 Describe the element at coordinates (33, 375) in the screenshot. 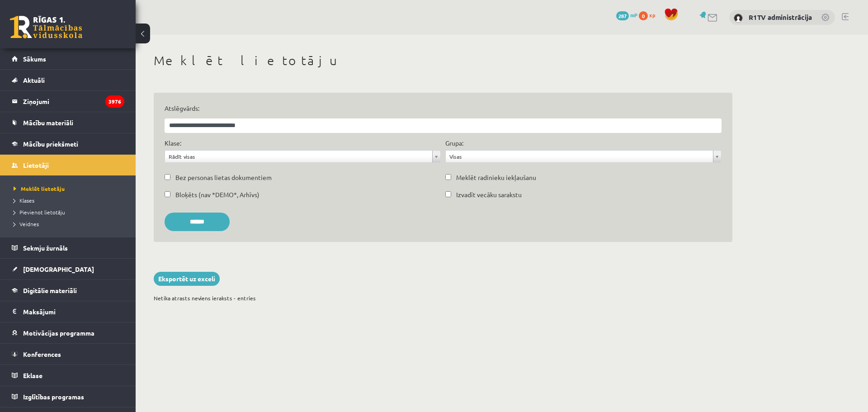

I see `span: Eklase` at that location.